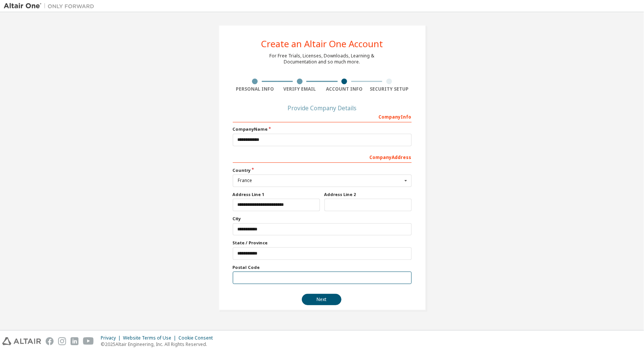 The width and height of the screenshot is (644, 352). Describe the element at coordinates (322, 108) in the screenshot. I see `div: Provide Company Details` at that location.